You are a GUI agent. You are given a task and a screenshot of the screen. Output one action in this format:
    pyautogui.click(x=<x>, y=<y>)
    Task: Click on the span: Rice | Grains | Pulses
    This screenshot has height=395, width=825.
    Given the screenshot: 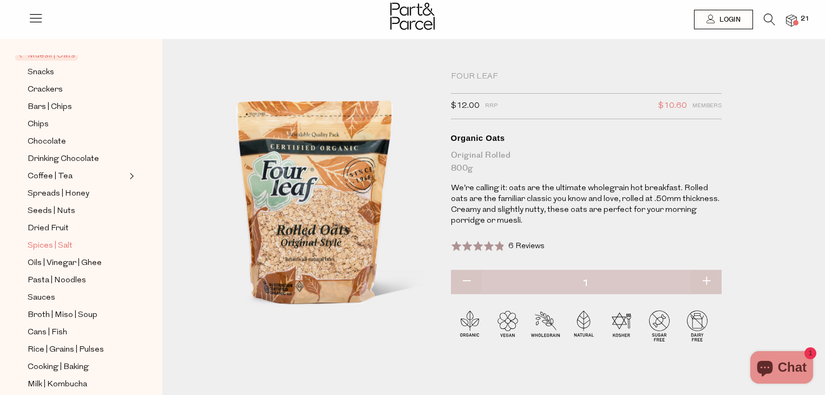 What is the action you would take?
    pyautogui.click(x=66, y=350)
    